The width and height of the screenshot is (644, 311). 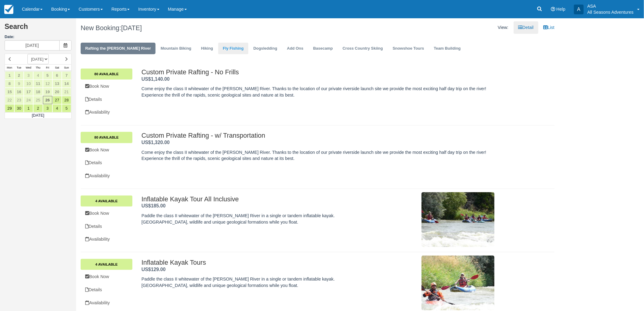 What do you see at coordinates (9, 9) in the screenshot?
I see `img: checkfront-main-nav-mini-logo.png` at bounding box center [9, 9].